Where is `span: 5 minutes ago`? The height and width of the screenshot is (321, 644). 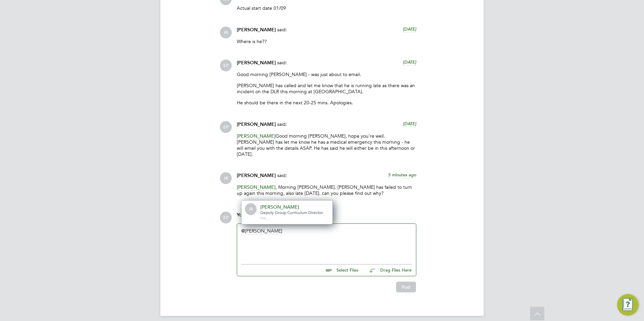 span: 5 minutes ago is located at coordinates (402, 175).